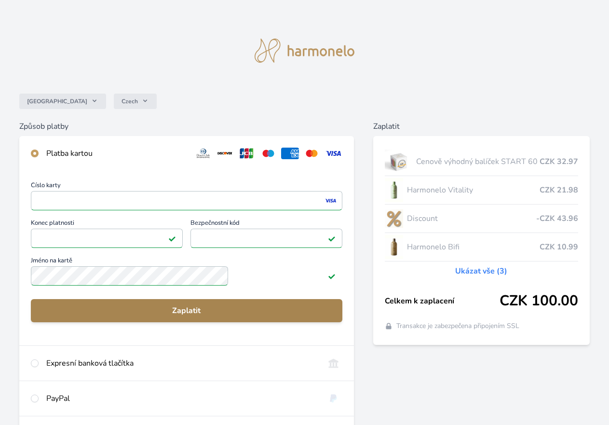  What do you see at coordinates (442, 301) in the screenshot?
I see `span: Celkem k zaplacení` at bounding box center [442, 301].